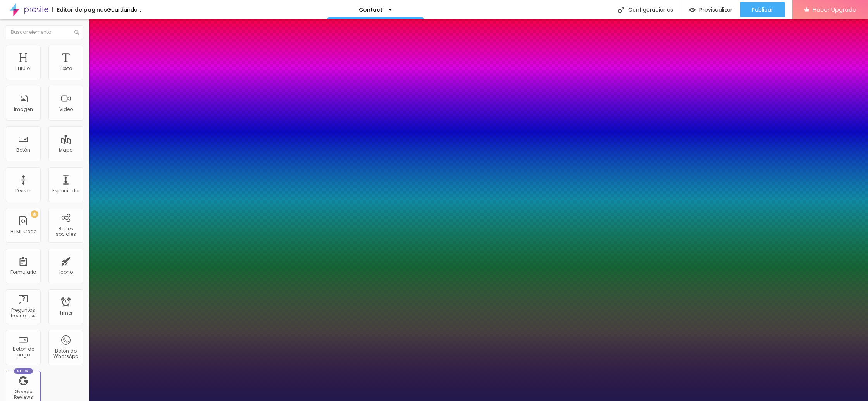 This screenshot has width=868, height=401. Describe the element at coordinates (66, 150) in the screenshot. I see `div: Mapa` at that location.